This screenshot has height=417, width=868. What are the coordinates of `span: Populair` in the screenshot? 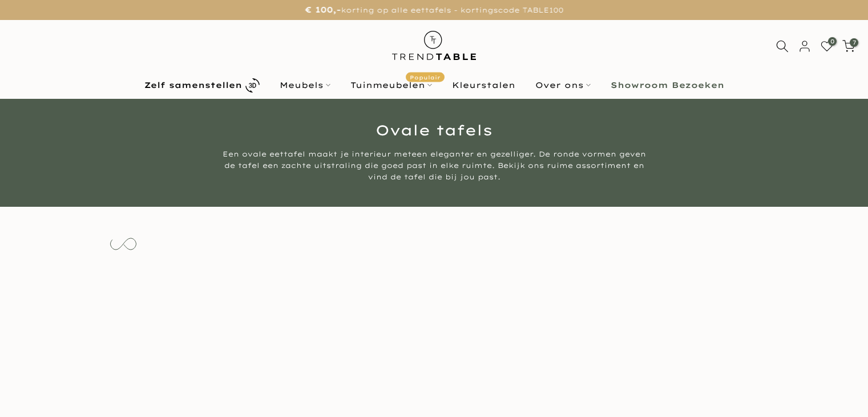 It's located at (425, 77).